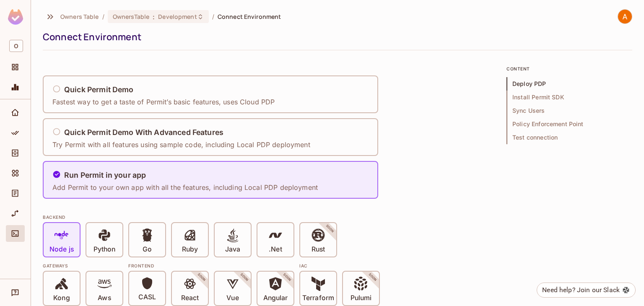 This screenshot has width=644, height=306. Describe the element at coordinates (15, 133) in the screenshot. I see `div: Policy` at that location.